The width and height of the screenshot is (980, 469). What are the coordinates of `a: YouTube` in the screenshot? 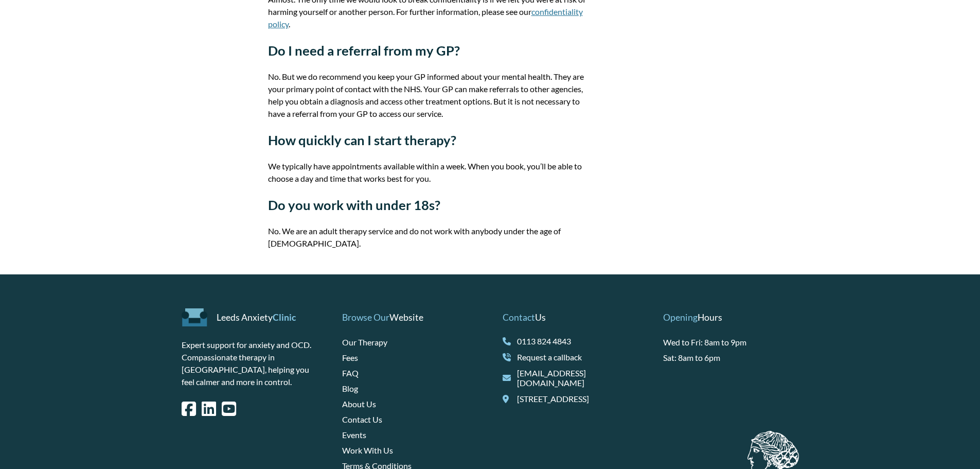 It's located at (229, 411).